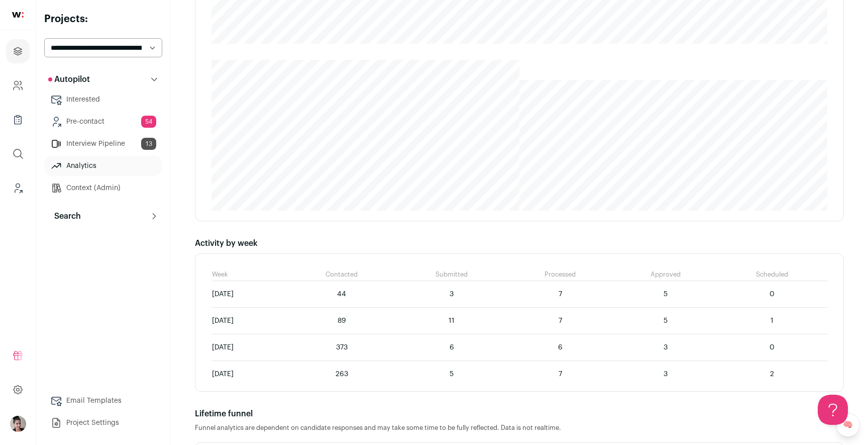 The image size is (868, 445). Describe the element at coordinates (103, 79) in the screenshot. I see `button: Autopilot` at that location.